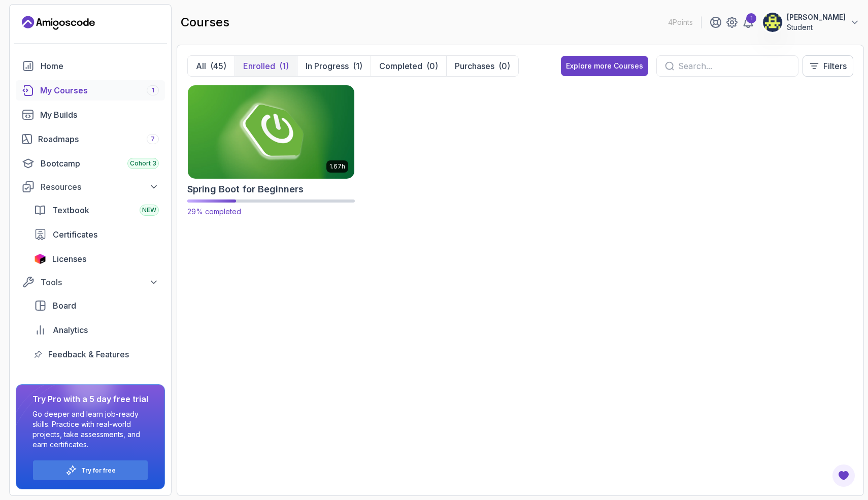  I want to click on a: roadmaps, so click(90, 139).